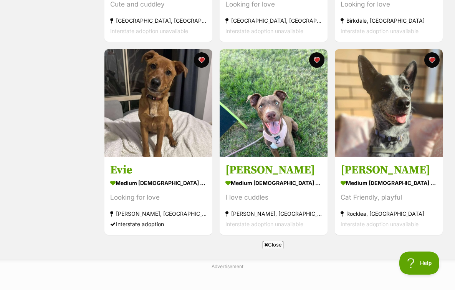 This screenshot has width=455, height=290. Describe the element at coordinates (158, 197) in the screenshot. I see `div: Looking for love` at that location.